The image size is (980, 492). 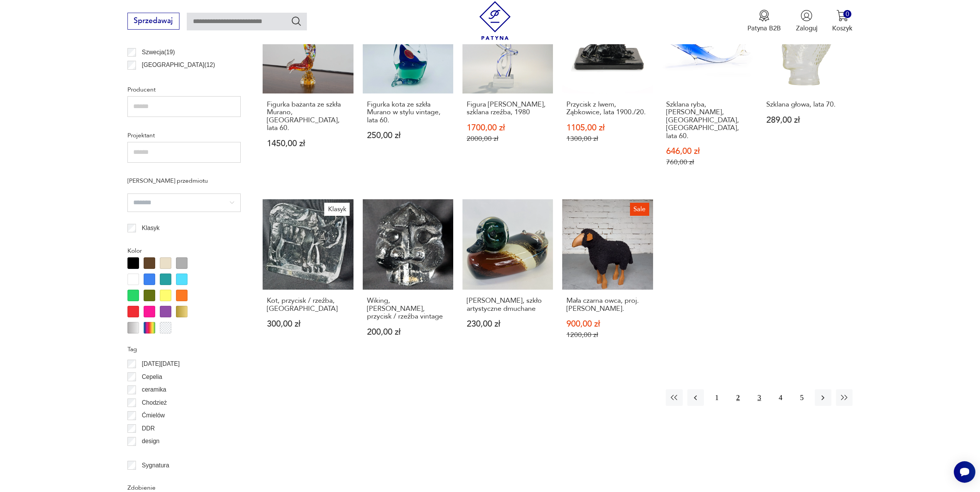 What do you see at coordinates (807, 28) in the screenshot?
I see `p: Zaloguj` at bounding box center [807, 28].